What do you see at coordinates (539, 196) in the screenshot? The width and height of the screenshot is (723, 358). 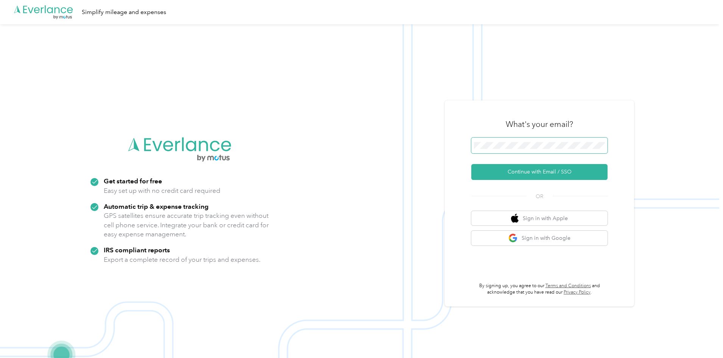 I see `span: OR` at bounding box center [539, 196].